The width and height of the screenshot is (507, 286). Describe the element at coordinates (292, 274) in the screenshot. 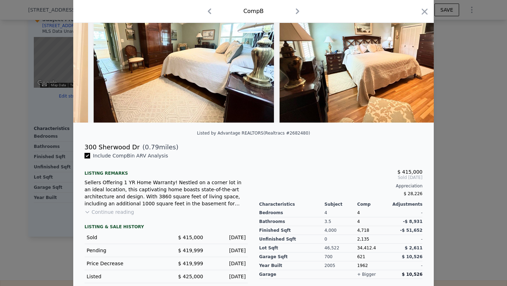

I see `div: garage` at that location.